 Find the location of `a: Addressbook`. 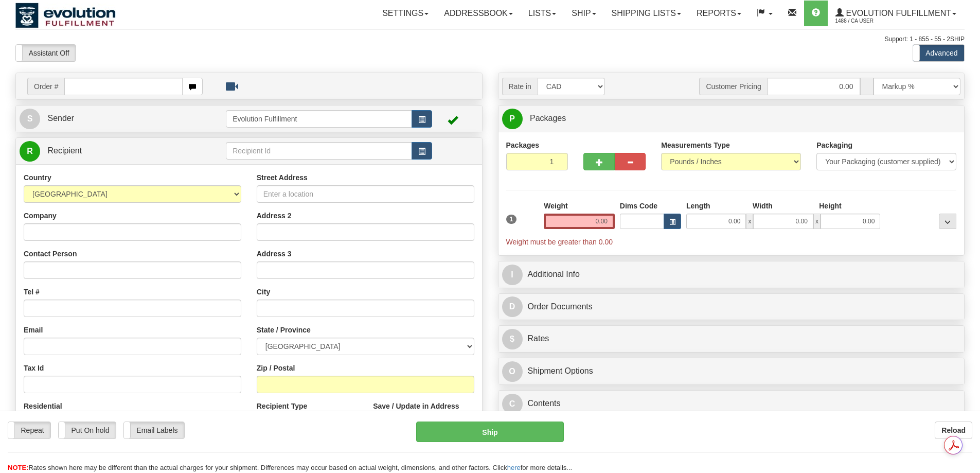

a: Addressbook is located at coordinates (479, 13).